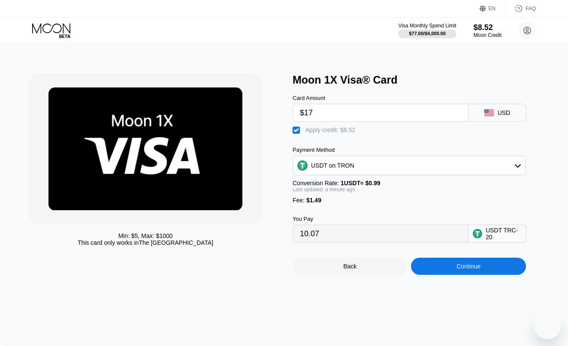 Image resolution: width=568 pixels, height=346 pixels. I want to click on div: Visa Monthly Spend Limit$77.00/$4,000.00, so click(427, 30).